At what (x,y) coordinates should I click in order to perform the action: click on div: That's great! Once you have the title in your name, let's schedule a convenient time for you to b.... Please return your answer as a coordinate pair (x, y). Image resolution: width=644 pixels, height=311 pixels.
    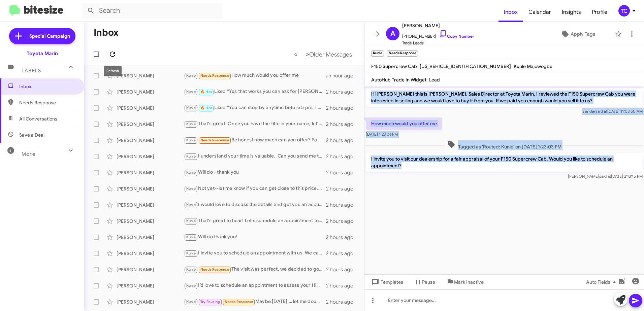
    Looking at the image, I should click on (255, 124).